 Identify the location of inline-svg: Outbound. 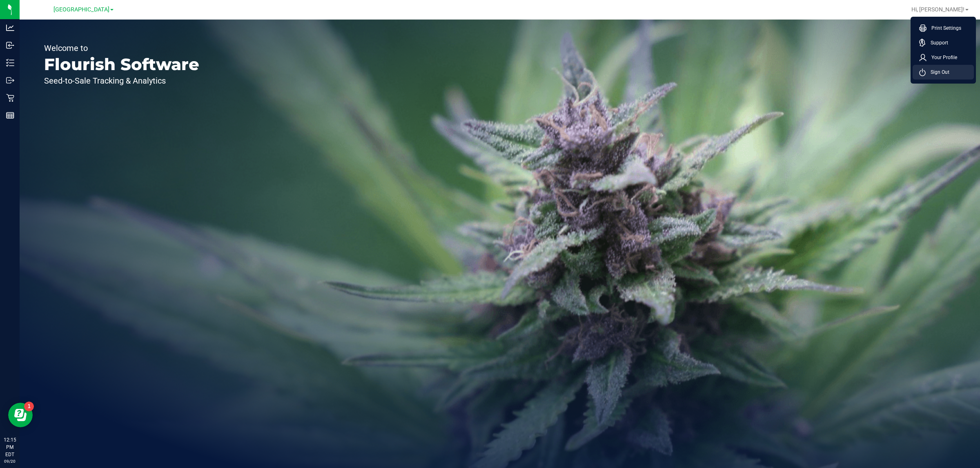
(10, 80).